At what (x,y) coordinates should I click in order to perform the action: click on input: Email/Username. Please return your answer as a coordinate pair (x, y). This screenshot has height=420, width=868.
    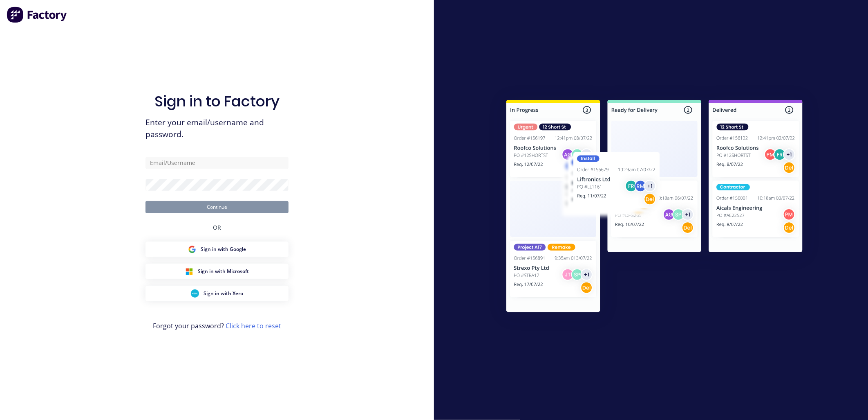
    Looking at the image, I should click on (217, 163).